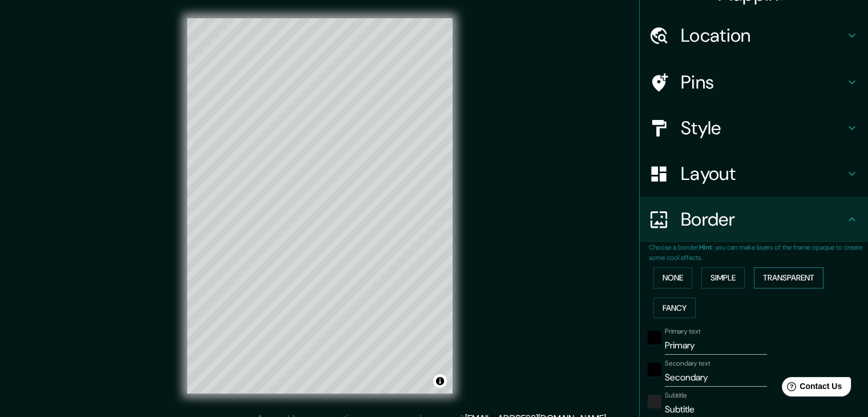  Describe the element at coordinates (754, 128) in the screenshot. I see `div: Style` at that location.